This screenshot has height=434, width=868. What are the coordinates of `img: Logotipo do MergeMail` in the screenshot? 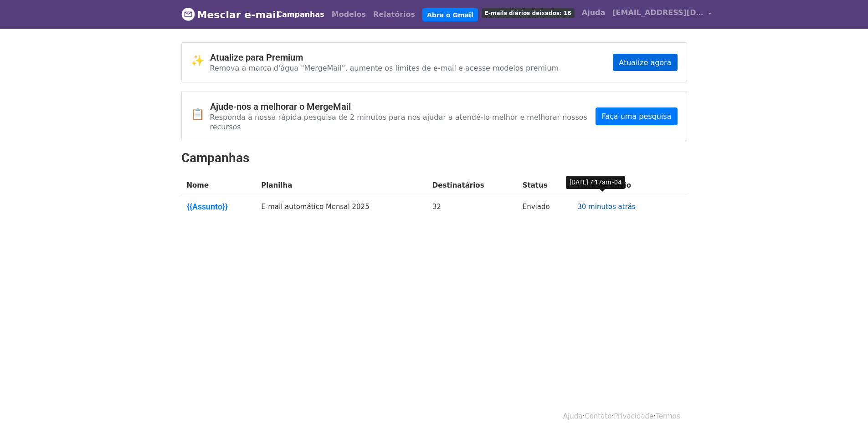 It's located at (188, 14).